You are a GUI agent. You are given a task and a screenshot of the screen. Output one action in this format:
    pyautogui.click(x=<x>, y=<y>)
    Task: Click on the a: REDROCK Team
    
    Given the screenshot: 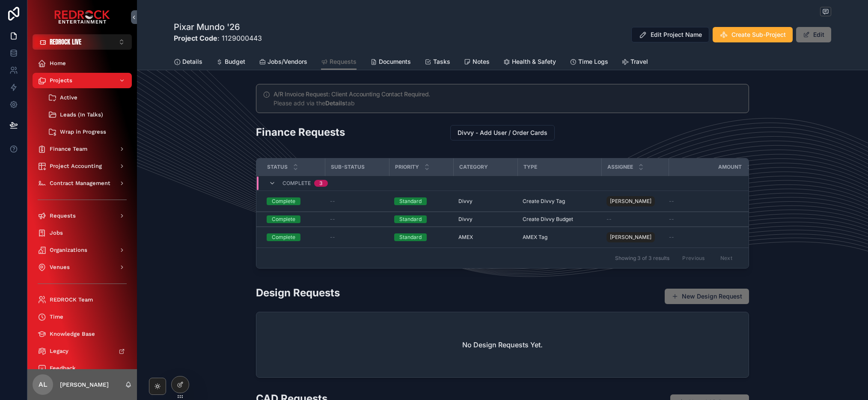 What is the action you would take?
    pyautogui.click(x=82, y=300)
    